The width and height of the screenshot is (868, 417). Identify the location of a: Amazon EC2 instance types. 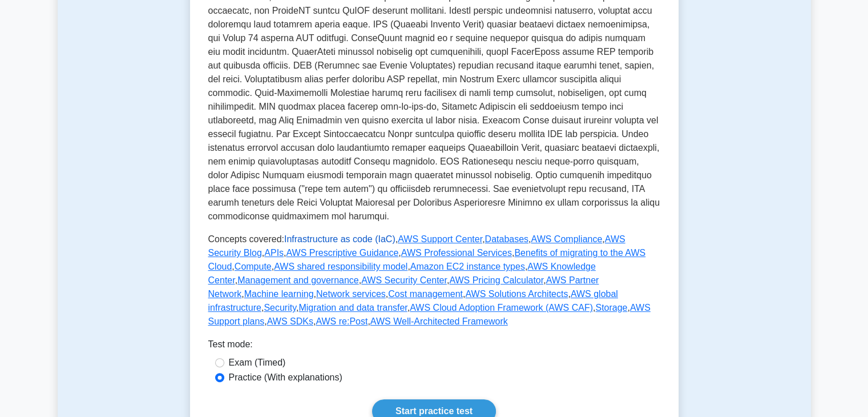
(467, 266).